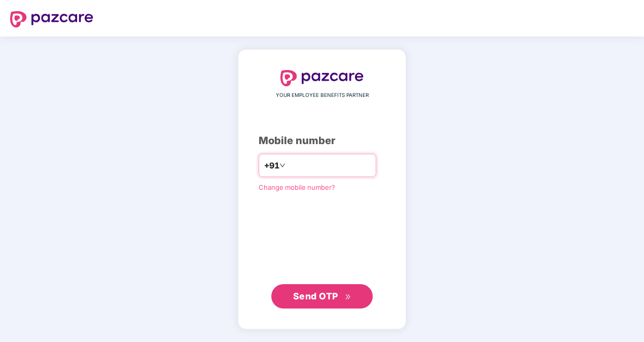 The height and width of the screenshot is (342, 644). What do you see at coordinates (322, 95) in the screenshot?
I see `span: YOUR EMPLOYEE BENEFITS PARTNER` at bounding box center [322, 95].